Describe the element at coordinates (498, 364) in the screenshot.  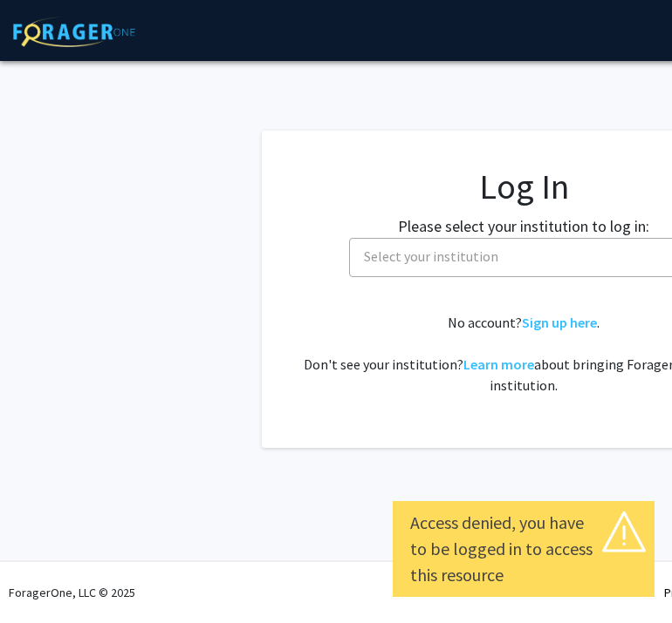
I see `a: Learn more about bringing ForagerOne to your institution` at that location.